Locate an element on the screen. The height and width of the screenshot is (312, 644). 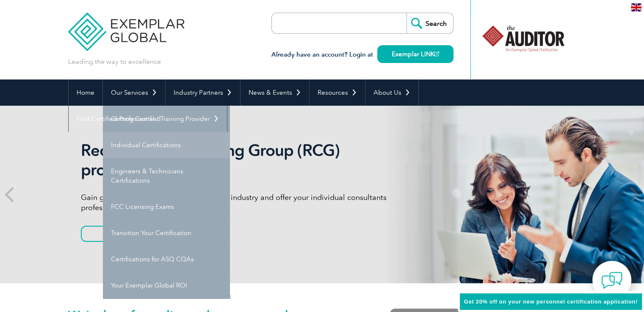
input: Search is located at coordinates (430, 23).